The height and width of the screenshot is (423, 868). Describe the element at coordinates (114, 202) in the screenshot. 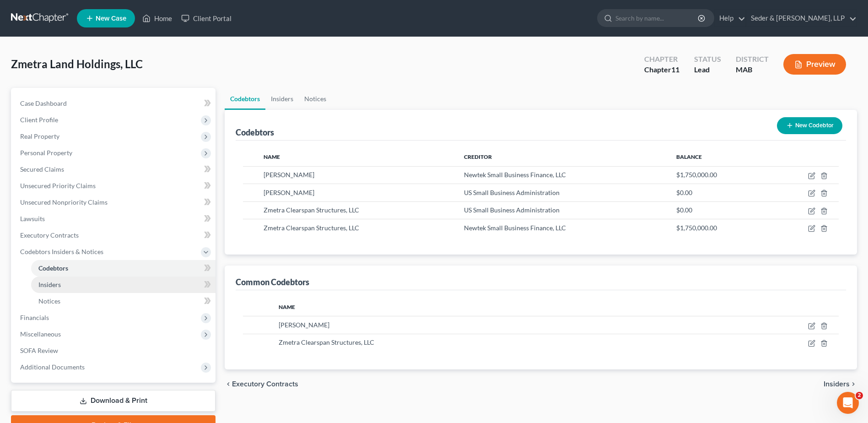

I see `a: Unsecured Nonpriority Claims` at that location.